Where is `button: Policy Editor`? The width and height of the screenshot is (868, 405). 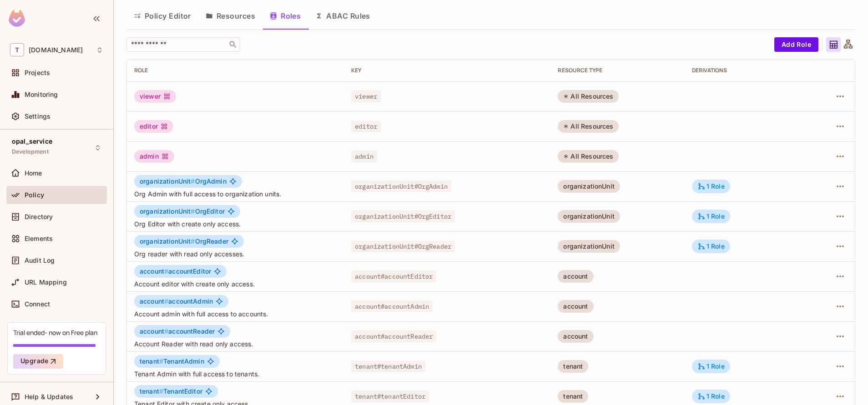 button: Policy Editor is located at coordinates (162, 16).